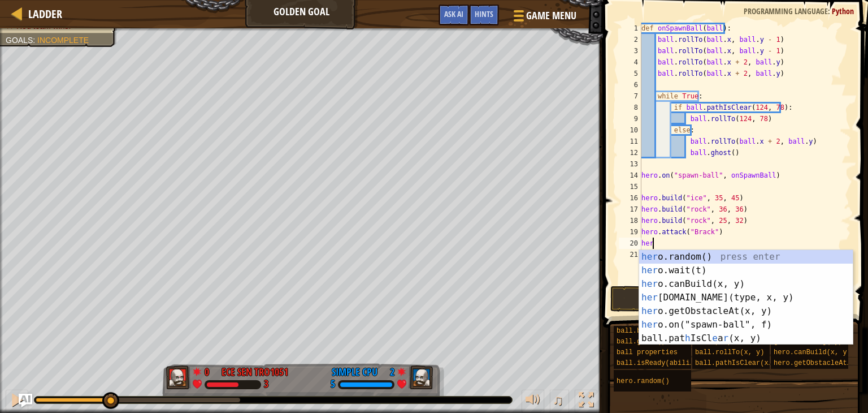  Describe the element at coordinates (647, 352) in the screenshot. I see `span: ball properties` at that location.